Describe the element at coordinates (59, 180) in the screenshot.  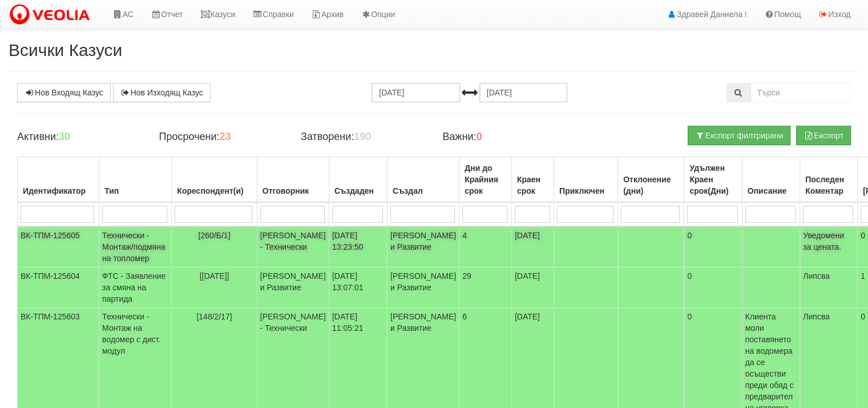
I see `th: Идентификатор: No sort applied, activate to apply an ascending sort` at that location.